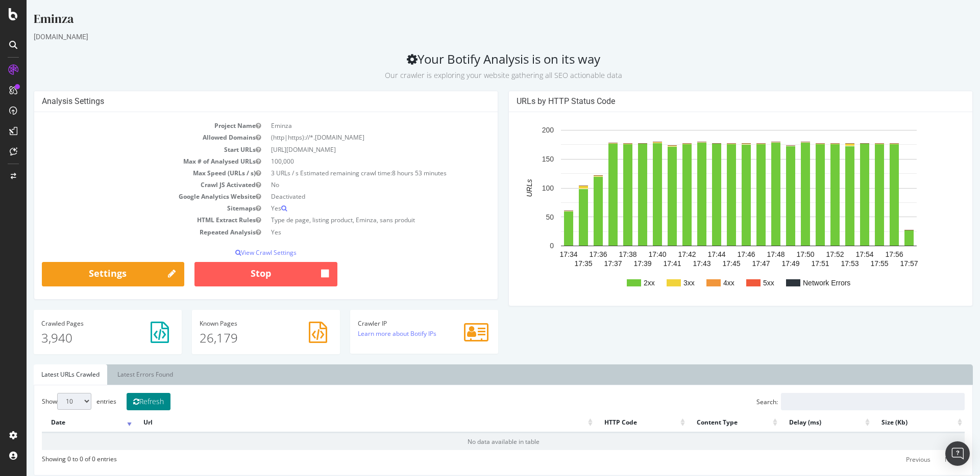 This screenshot has height=476, width=980. I want to click on td: Eminza, so click(351, 126).